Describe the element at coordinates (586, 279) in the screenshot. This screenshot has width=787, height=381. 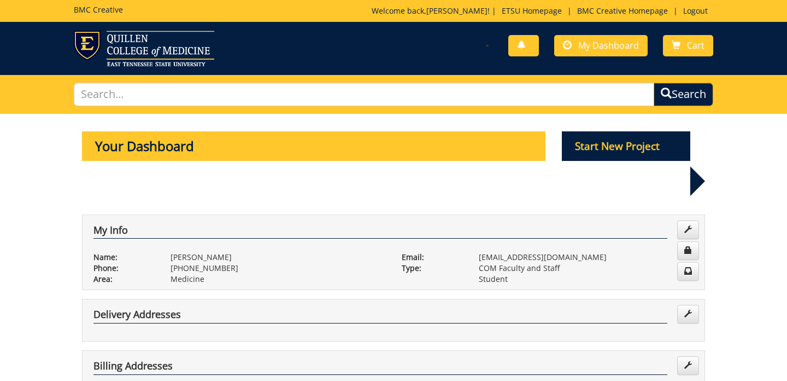
I see `p: Student` at that location.